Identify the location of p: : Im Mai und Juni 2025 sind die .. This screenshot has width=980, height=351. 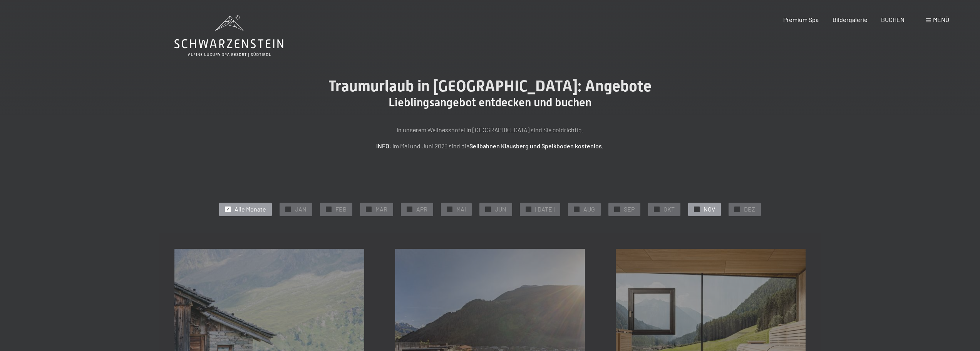
(490, 146).